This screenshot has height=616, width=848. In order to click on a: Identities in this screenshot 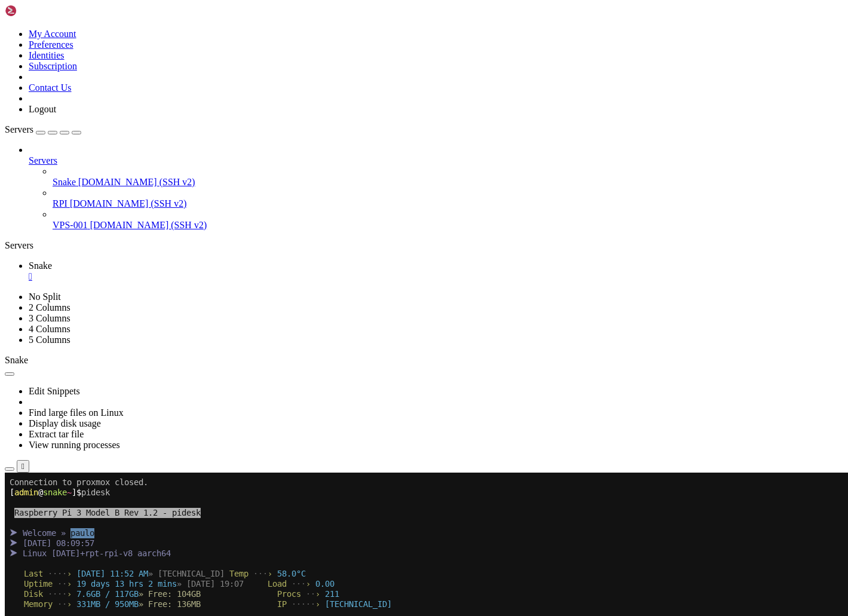, I will do `click(46, 55)`.